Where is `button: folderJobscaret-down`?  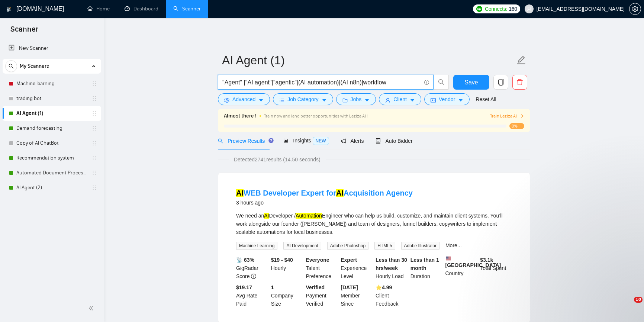
button: folderJobscaret-down is located at coordinates (356, 99).